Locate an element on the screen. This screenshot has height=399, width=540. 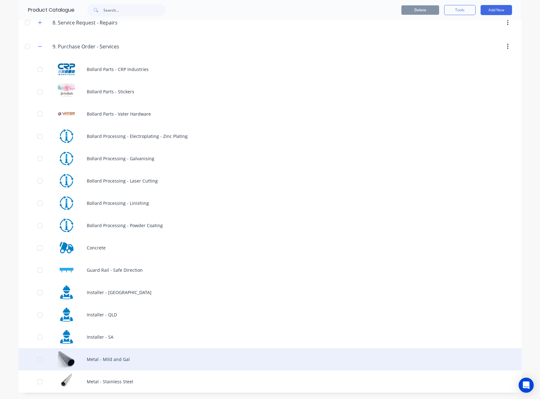
div: Installer - QLDInstaller - QLD is located at coordinates (270, 314).